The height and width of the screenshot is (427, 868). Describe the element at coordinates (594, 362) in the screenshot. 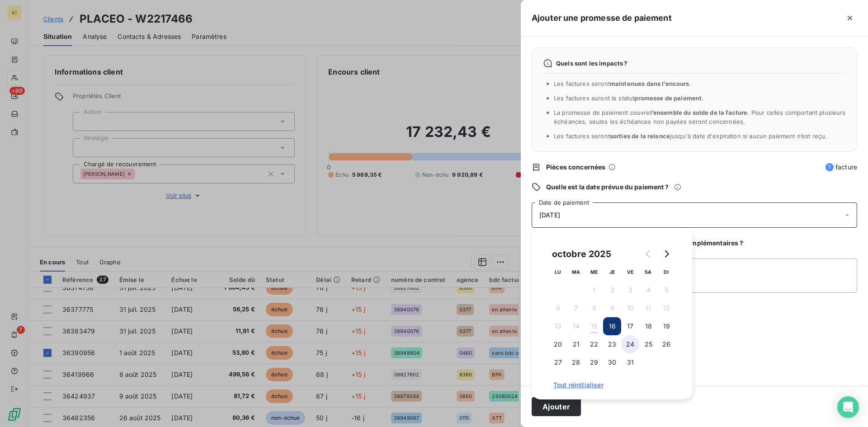

I see `button: 29` at that location.